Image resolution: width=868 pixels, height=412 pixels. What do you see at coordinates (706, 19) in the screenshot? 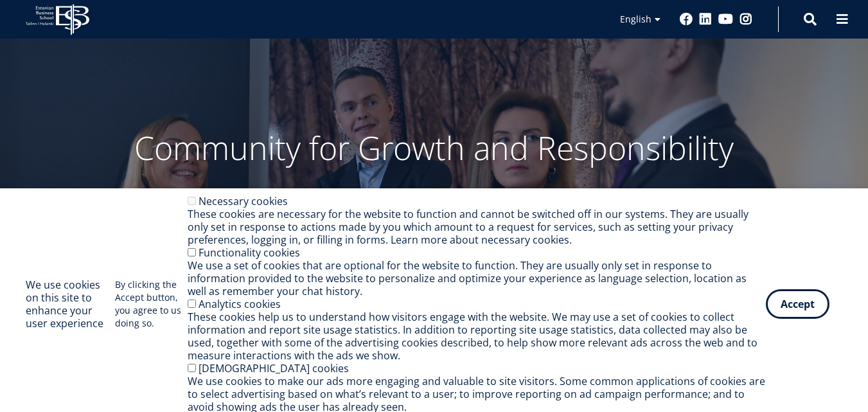
I see `a: Linkedin` at bounding box center [706, 19].